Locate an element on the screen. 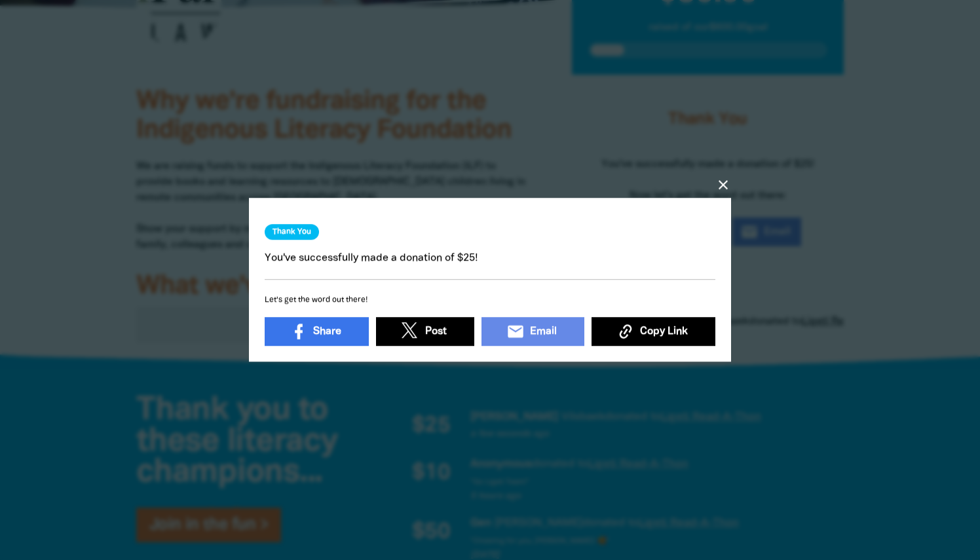 The height and width of the screenshot is (560, 980). span: Share is located at coordinates (327, 332).